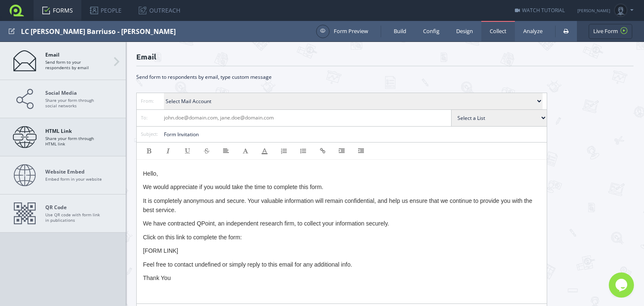 The height and width of the screenshot is (306, 644). What do you see at coordinates (188, 151) in the screenshot?
I see `a: Underline ( Ctrl + u )` at bounding box center [188, 151].